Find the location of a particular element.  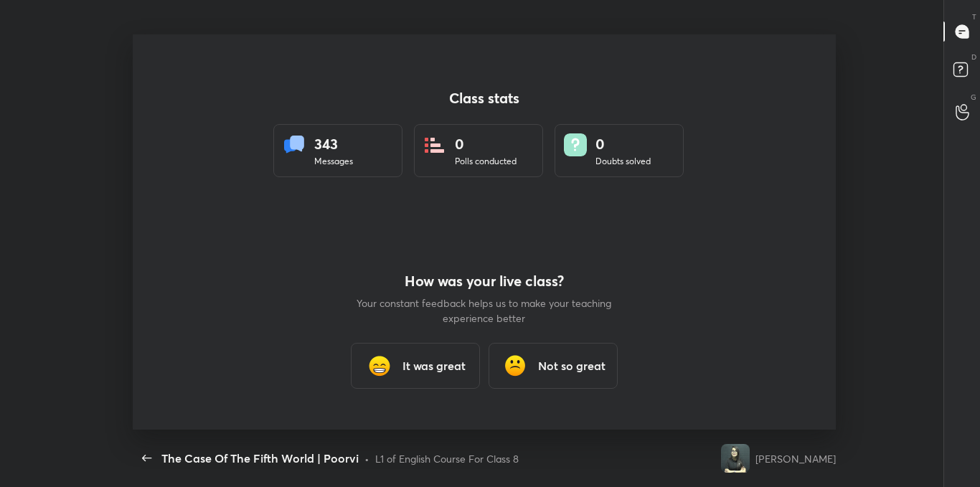

div: L1 of English Course For Class 8 is located at coordinates (447, 458).